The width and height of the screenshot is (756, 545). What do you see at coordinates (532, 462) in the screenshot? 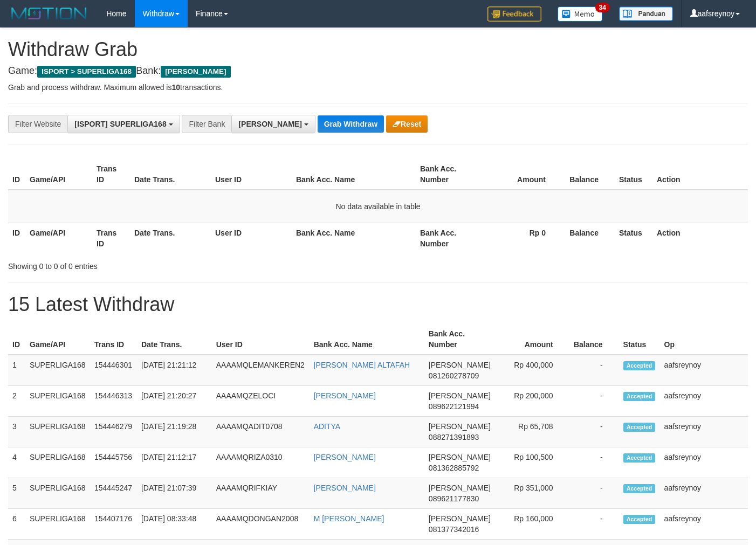
I see `td: Rp 100,500` at bounding box center [532, 462].